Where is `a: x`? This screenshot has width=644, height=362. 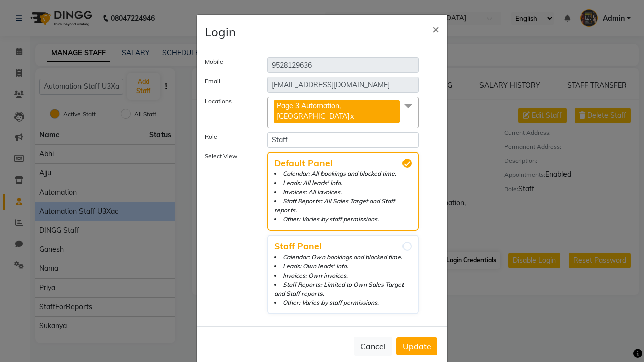
a: x is located at coordinates (351, 116).